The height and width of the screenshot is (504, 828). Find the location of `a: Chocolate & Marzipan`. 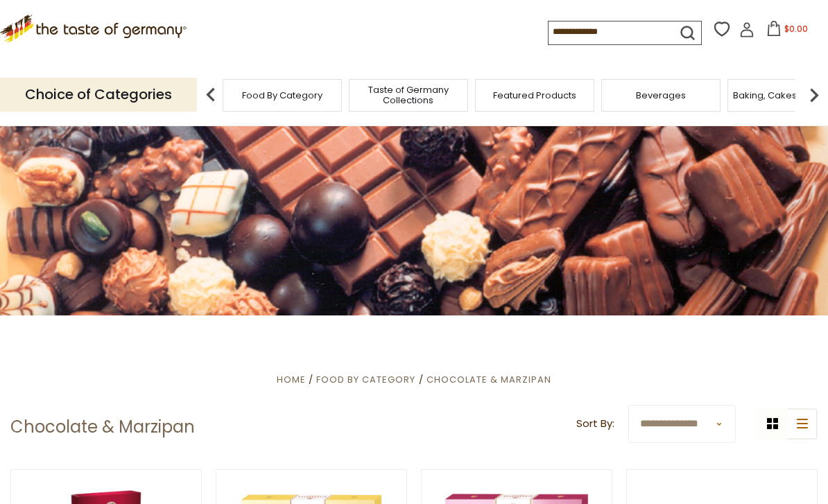

a: Chocolate & Marzipan is located at coordinates (489, 379).